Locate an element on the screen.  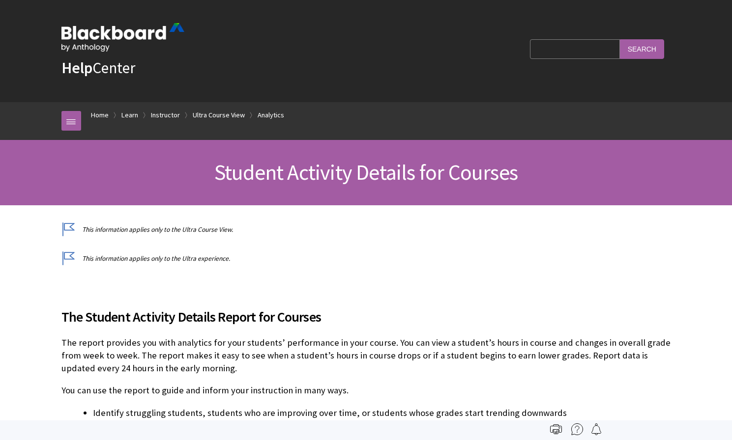
a: Instructor is located at coordinates (165, 115).